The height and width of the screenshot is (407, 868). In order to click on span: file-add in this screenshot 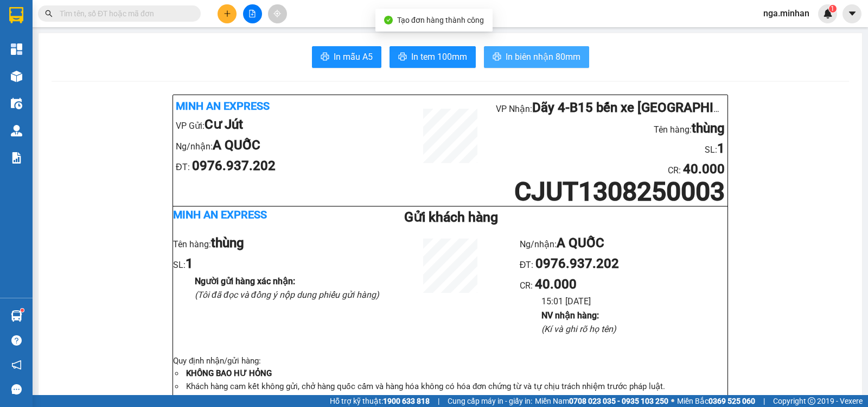, I will do `click(252, 14)`.